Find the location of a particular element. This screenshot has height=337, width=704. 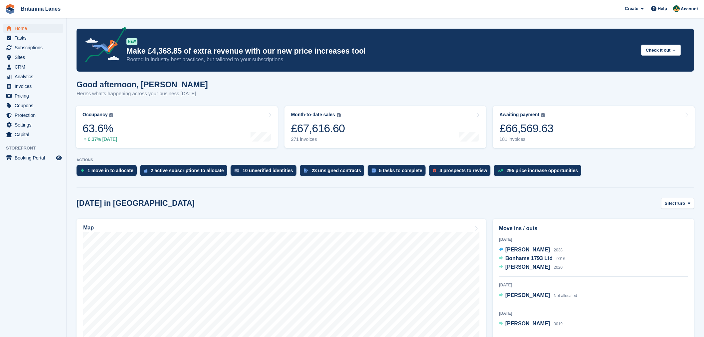

div: 63.6% is located at coordinates (100, 128).